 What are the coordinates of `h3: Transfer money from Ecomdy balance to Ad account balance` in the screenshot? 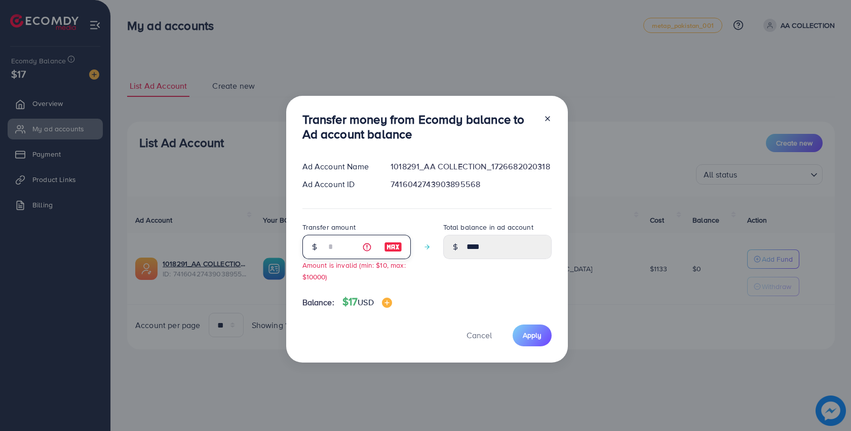 It's located at (419, 127).